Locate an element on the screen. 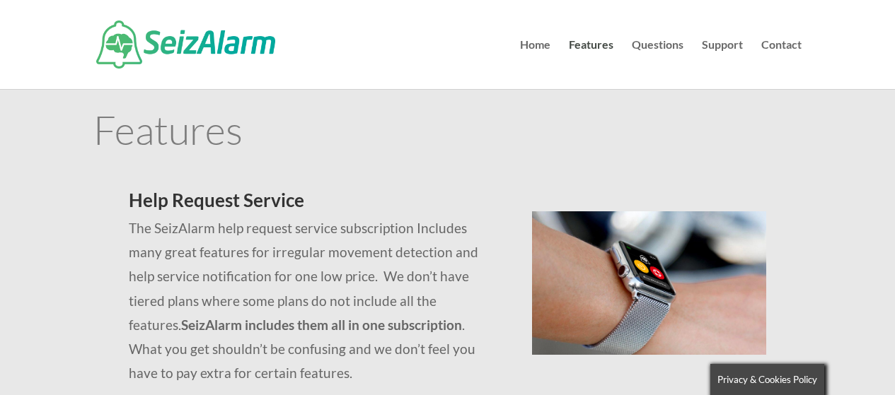 This screenshot has height=395, width=895. strong: SeizAlarm includes them all in one subscription is located at coordinates (321, 325).